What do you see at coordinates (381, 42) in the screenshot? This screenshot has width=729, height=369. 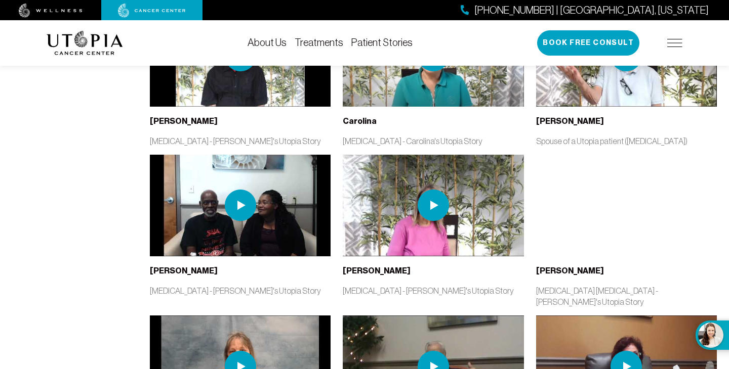 I see `a: Patient Stories` at bounding box center [381, 42].